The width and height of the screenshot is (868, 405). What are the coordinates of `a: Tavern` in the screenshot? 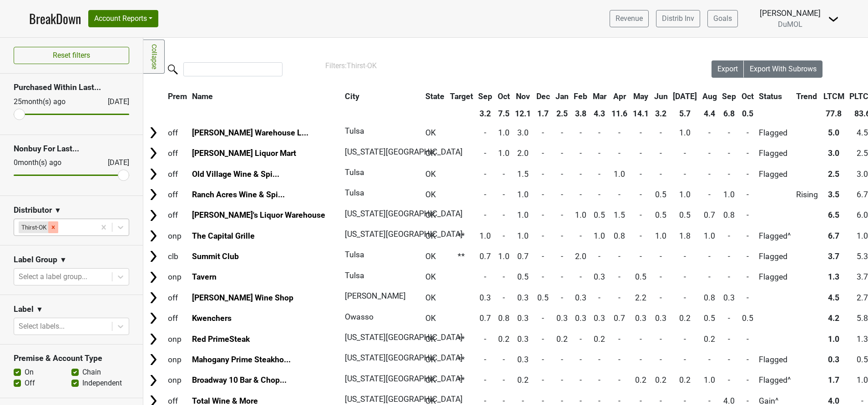 It's located at (204, 277).